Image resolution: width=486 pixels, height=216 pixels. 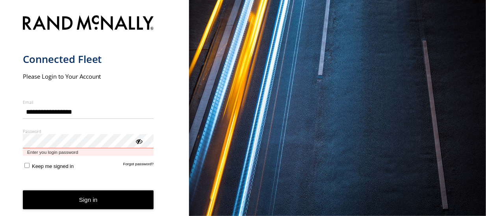 What do you see at coordinates (88, 152) in the screenshot?
I see `span: Enter you login password` at bounding box center [88, 152].